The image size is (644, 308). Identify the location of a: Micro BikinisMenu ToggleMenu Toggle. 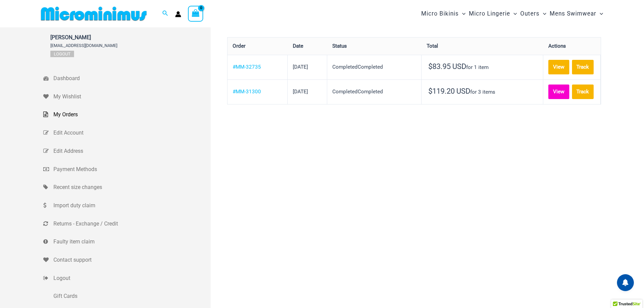
(443, 13).